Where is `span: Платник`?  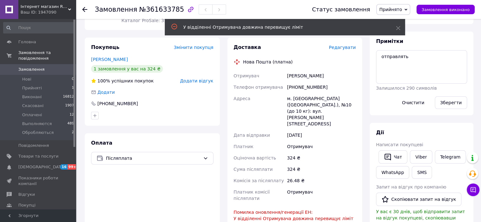 span: Платник is located at coordinates (243, 147).